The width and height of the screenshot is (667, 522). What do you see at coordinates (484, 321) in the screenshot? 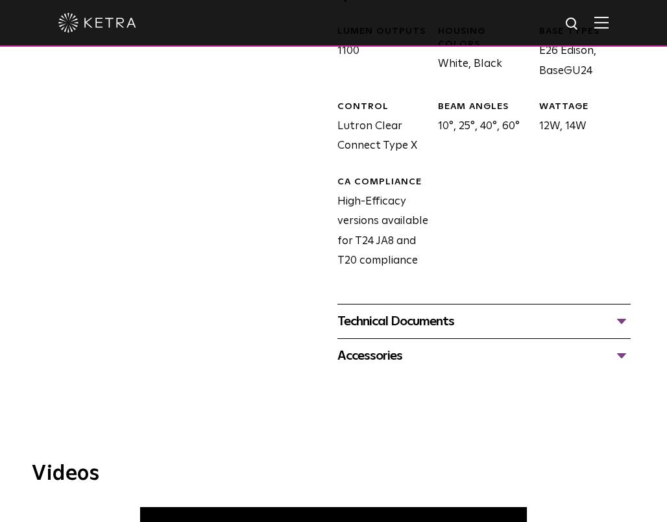
I see `div: Technical Documents` at bounding box center [484, 321].